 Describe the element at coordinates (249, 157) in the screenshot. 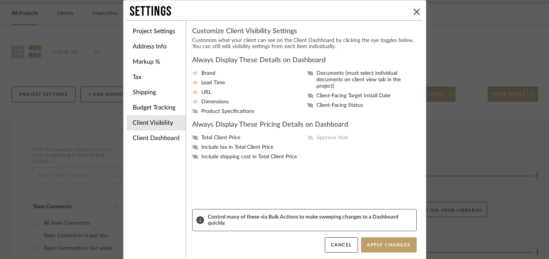

I see `span: Include shipping cost in Total Client Price` at that location.